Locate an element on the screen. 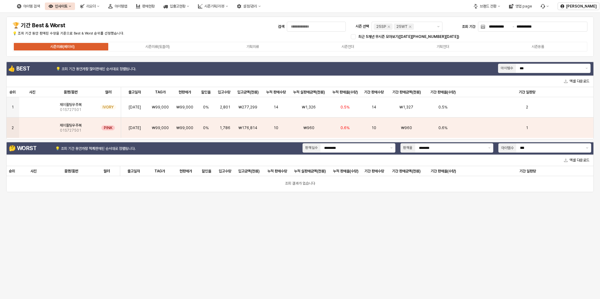 The image size is (600, 299). div: 판매일수 is located at coordinates (312, 148).